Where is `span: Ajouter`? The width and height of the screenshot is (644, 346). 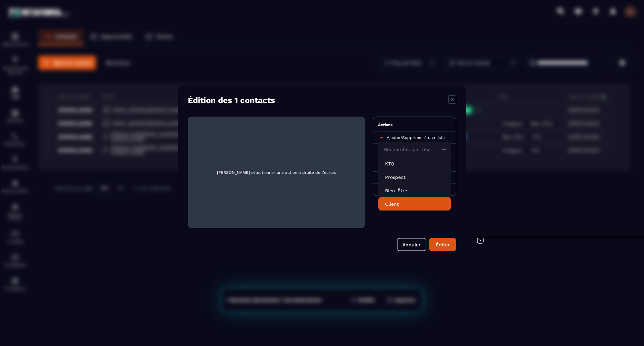 span: Ajouter is located at coordinates (393, 137).